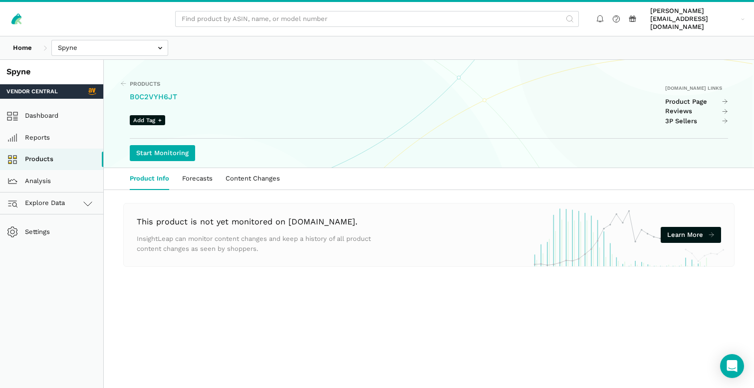 The width and height of the screenshot is (754, 388). I want to click on div: Open Intercom Messenger, so click(732, 366).